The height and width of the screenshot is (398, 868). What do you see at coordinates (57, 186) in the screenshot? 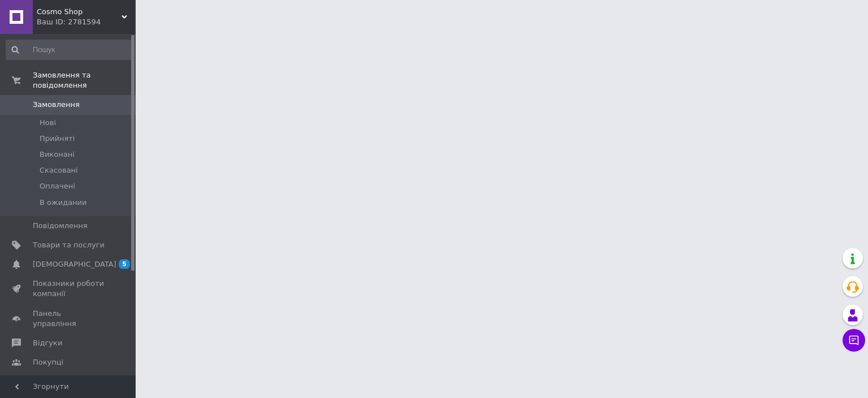
I see `span: Оплачені` at bounding box center [57, 186].